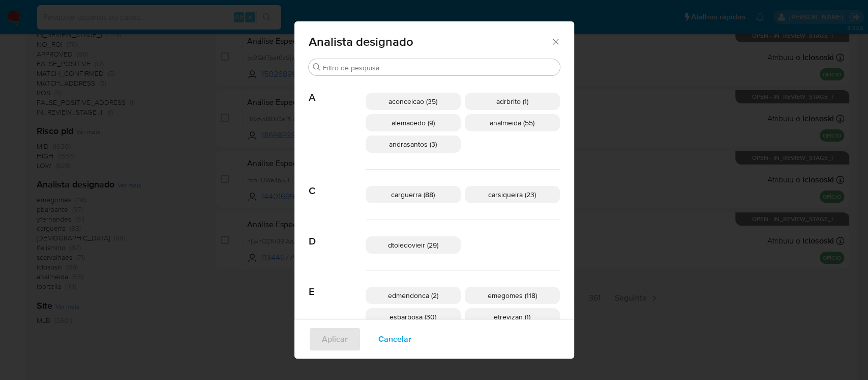 This screenshot has width=868, height=380. Describe the element at coordinates (413, 144) in the screenshot. I see `span: andrasantos (3)` at that location.